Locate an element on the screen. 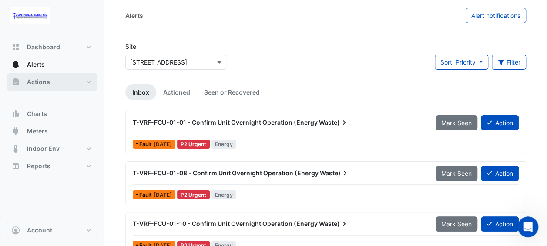 The height and width of the screenshot is (246, 547). span: Alert notifications is located at coordinates (496, 15).